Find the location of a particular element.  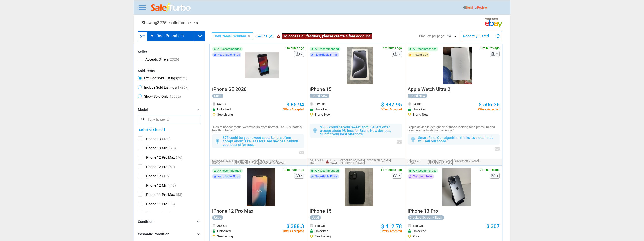

div: Cosmetic Condition is located at coordinates (153, 235).